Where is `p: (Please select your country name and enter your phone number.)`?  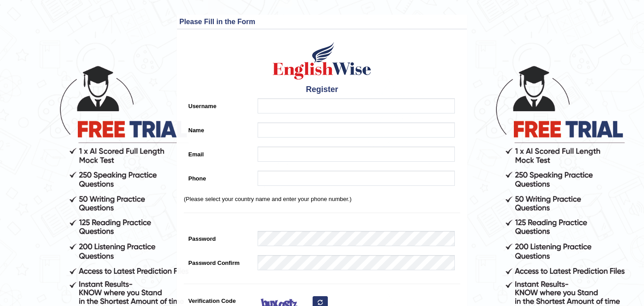 p: (Please select your country name and enter your phone number.) is located at coordinates (322, 199).